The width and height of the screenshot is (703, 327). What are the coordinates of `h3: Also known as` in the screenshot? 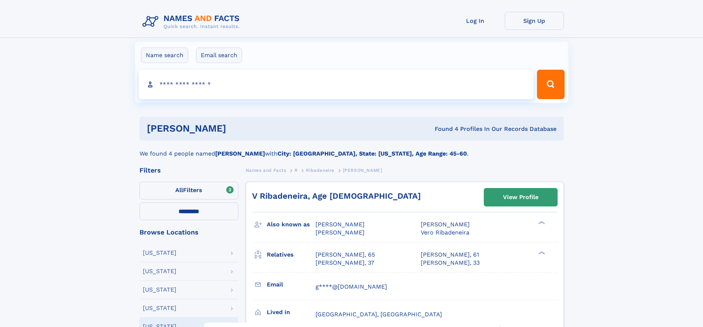 It's located at (291, 225).